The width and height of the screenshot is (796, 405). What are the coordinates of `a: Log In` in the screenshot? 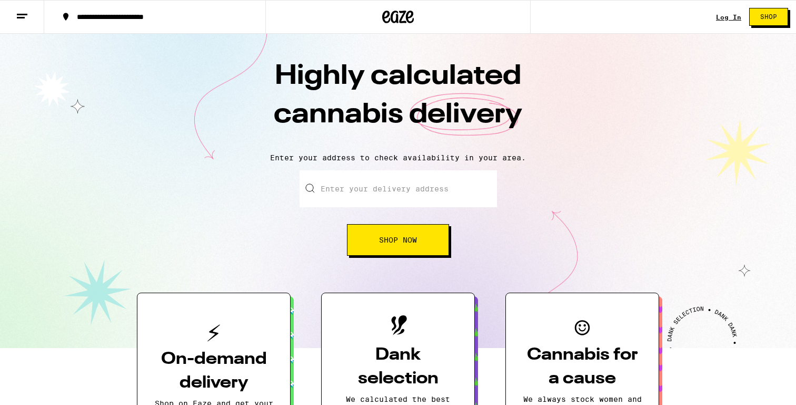 It's located at (729, 17).